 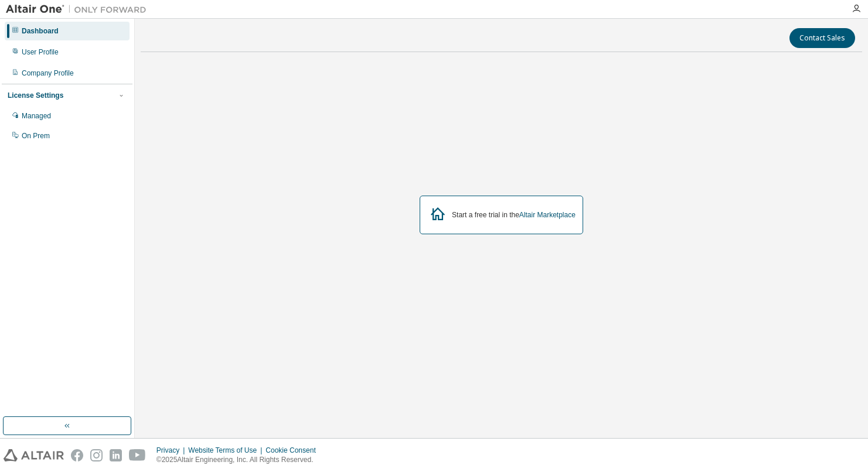 What do you see at coordinates (172, 450) in the screenshot?
I see `div: Privacy` at bounding box center [172, 450].